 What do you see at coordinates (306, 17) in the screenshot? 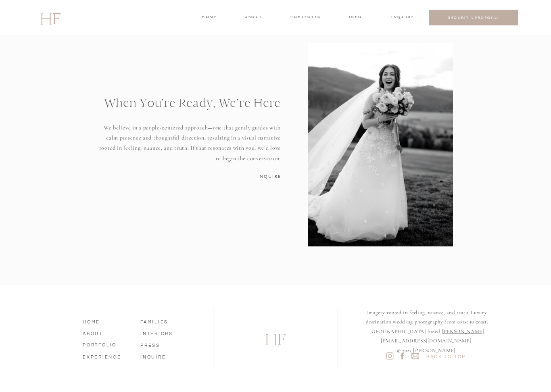
I see `a: portfolio` at bounding box center [306, 17].